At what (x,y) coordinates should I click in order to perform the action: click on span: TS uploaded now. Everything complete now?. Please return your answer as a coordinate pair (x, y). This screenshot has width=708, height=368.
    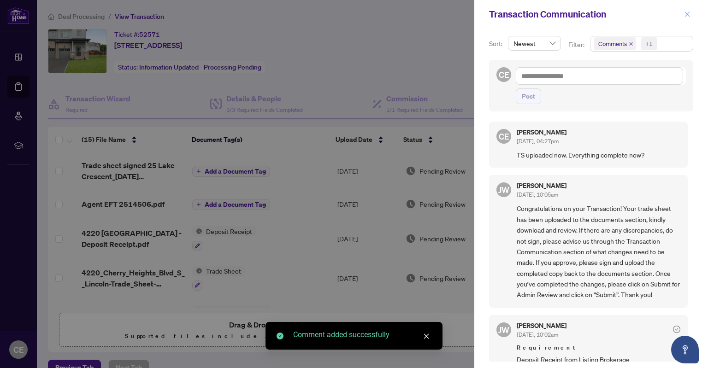
    Looking at the image, I should click on (599, 155).